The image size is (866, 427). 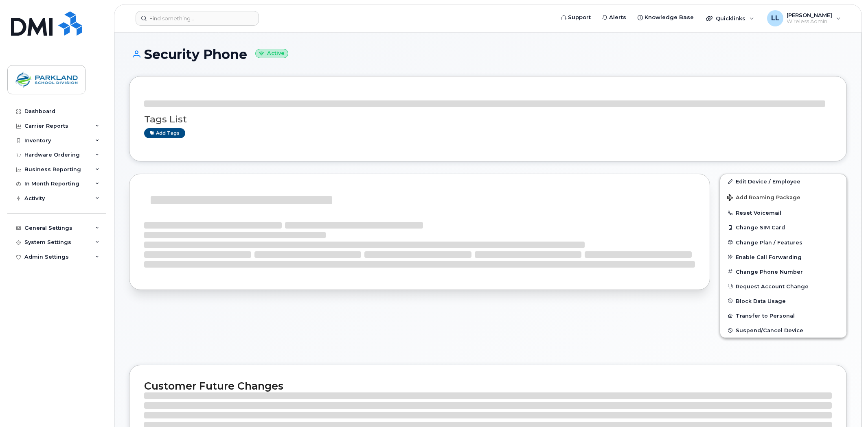 I want to click on button: Block Data Usage, so click(x=783, y=301).